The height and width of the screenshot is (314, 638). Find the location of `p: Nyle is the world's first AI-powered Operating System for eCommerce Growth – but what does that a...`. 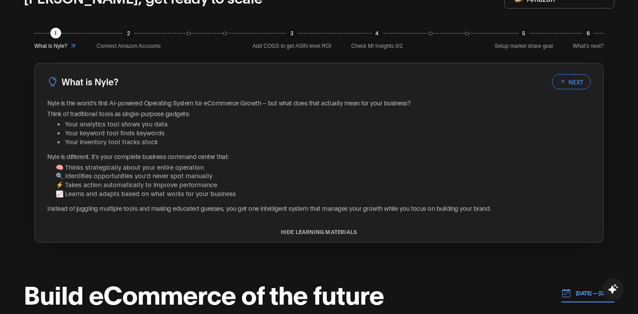

p: Nyle is the world's first AI-powered Operating System for eCommerce Growth – but what does that a... is located at coordinates (319, 103).